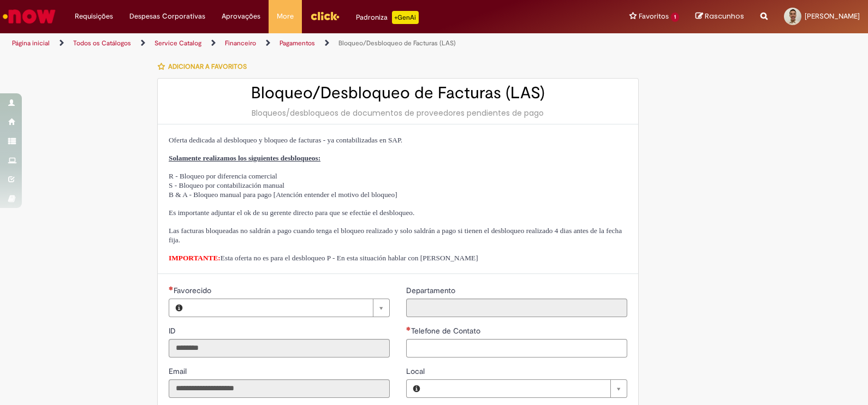  Describe the element at coordinates (179, 308) in the screenshot. I see `button: Favorecido, Visualizar este registro` at that location.